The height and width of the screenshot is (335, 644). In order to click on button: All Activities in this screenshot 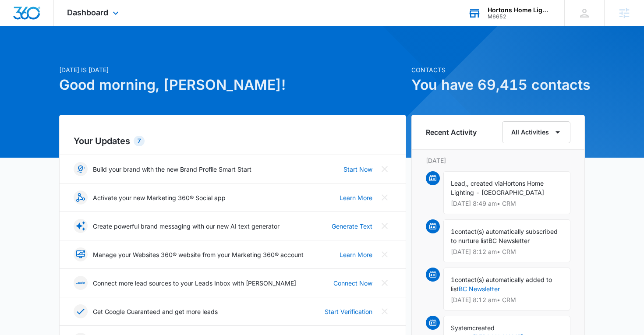, I will do `click(536, 133)`.